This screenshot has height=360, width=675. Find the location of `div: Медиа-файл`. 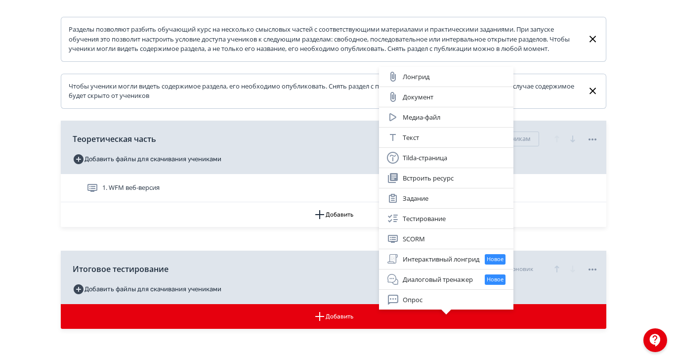

div: Медиа-файл is located at coordinates (446, 117).